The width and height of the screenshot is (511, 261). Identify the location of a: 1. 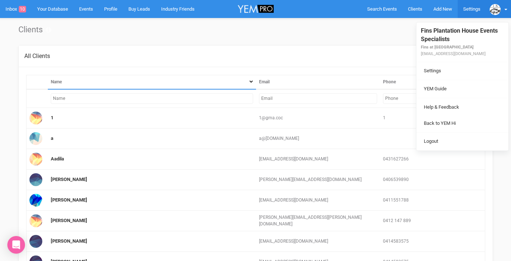
(52, 118).